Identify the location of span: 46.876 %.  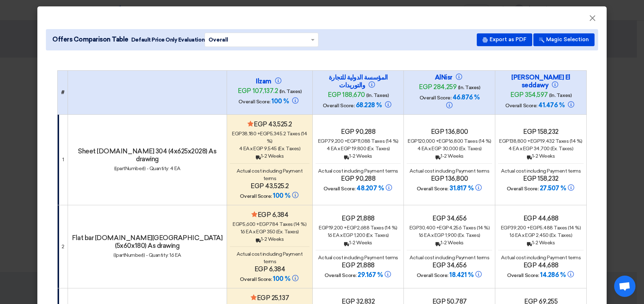
(466, 98).